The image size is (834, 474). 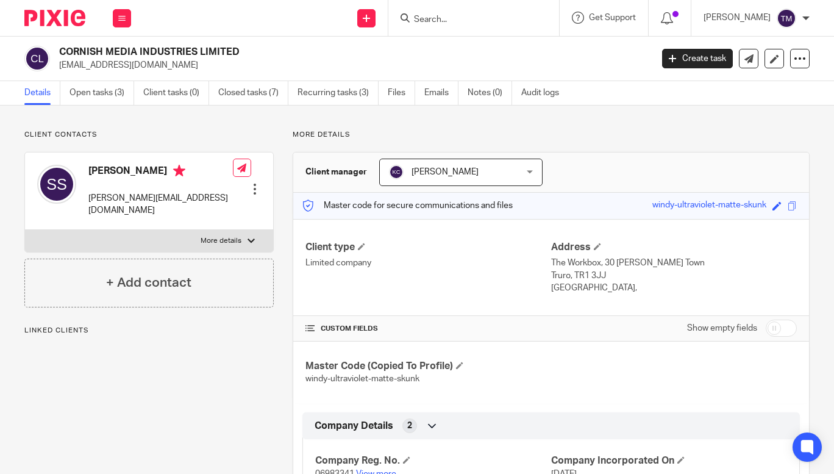 What do you see at coordinates (42, 93) in the screenshot?
I see `a: Details` at bounding box center [42, 93].